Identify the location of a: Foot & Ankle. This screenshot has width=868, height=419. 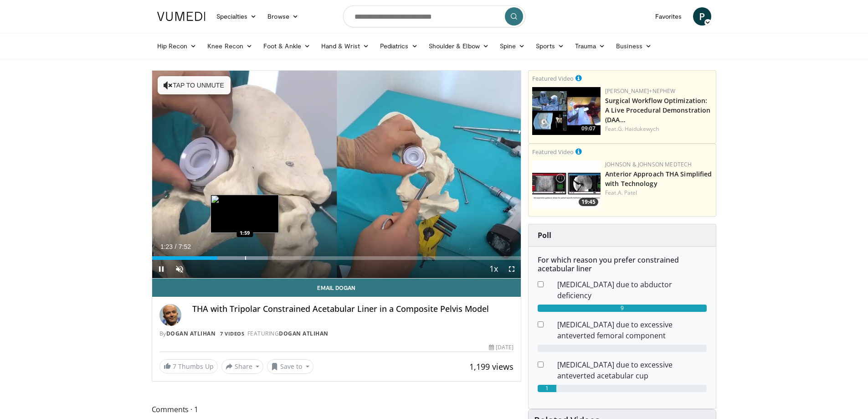
(286, 46).